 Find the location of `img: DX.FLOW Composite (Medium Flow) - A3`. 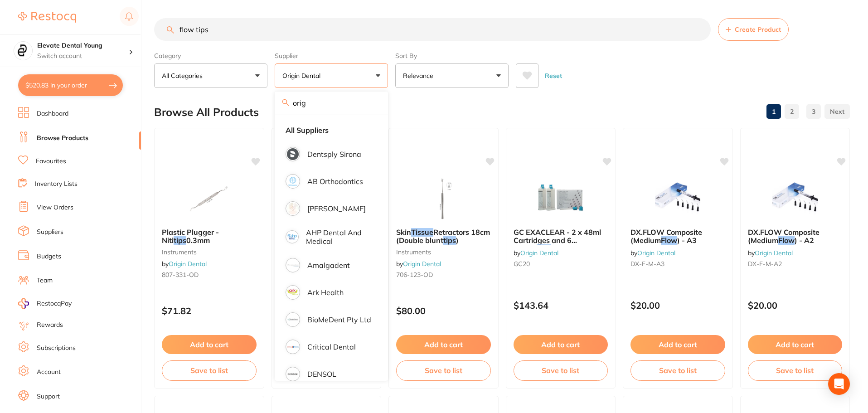

img: DX.FLOW Composite (Medium Flow) - A3 is located at coordinates (678, 198).